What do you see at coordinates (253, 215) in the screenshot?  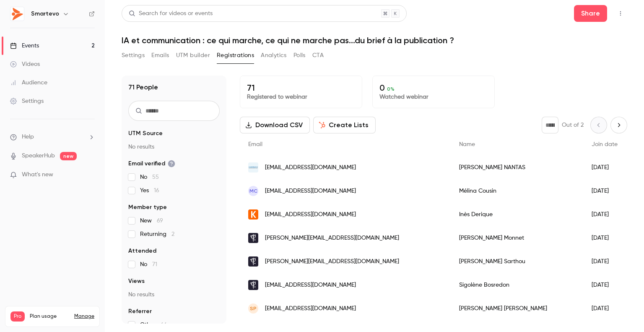 I see `img: kostango.com` at bounding box center [253, 215].